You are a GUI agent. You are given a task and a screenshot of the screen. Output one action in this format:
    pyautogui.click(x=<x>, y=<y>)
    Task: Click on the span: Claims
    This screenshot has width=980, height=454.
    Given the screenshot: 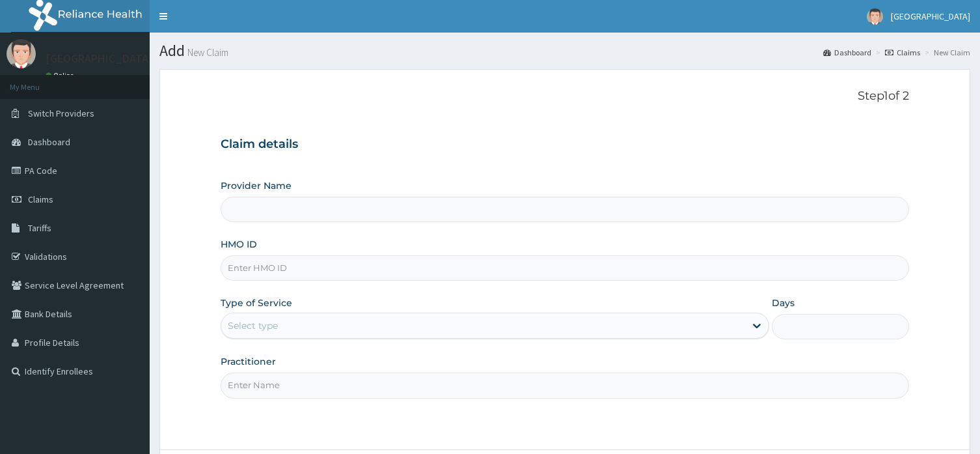 What is the action you would take?
    pyautogui.click(x=40, y=199)
    